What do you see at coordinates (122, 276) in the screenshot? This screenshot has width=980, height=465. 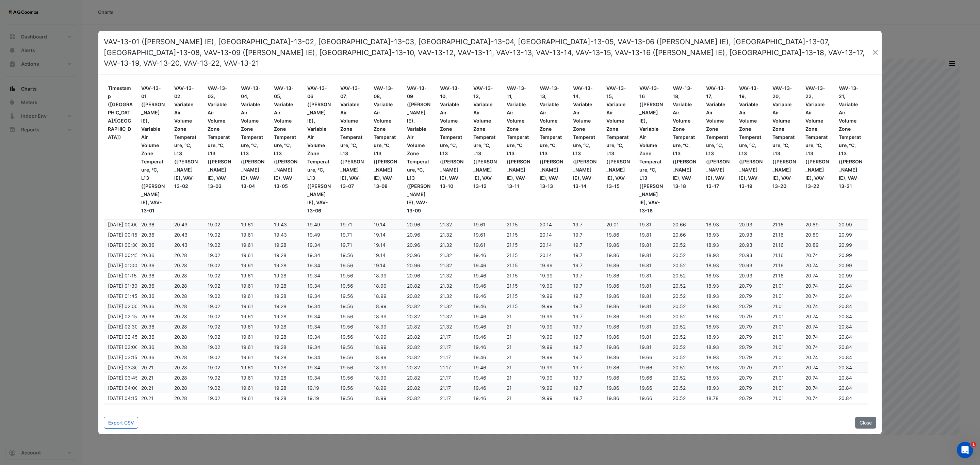 I see `span: 08/07/2024 01:15` at bounding box center [122, 276].